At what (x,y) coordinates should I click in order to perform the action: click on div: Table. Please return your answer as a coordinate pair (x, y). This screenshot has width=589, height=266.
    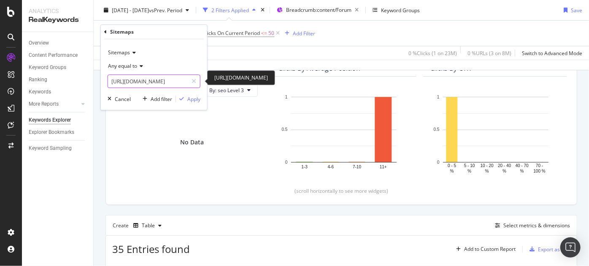
    Looking at the image, I should click on (148, 226).